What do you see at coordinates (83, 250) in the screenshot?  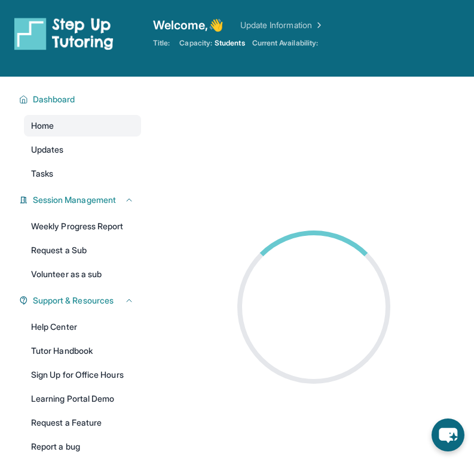 I see `a: Request a Sub` at bounding box center [83, 250].